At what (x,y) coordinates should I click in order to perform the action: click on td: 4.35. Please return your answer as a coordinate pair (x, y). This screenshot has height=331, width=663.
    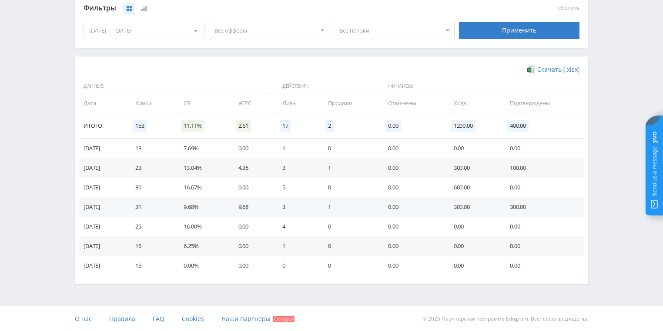
    Looking at the image, I should click on (251, 168).